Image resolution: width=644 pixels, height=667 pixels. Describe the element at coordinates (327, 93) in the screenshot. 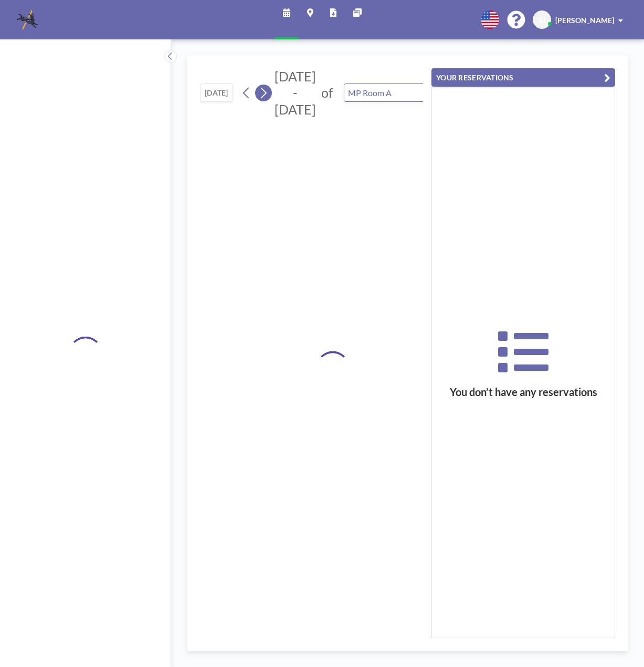

I see `span: of` at that location.